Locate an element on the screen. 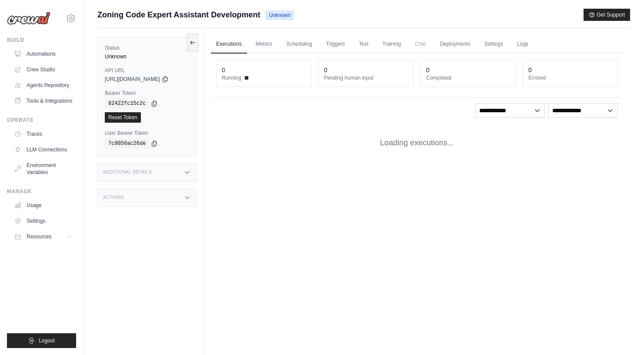 Image resolution: width=644 pixels, height=355 pixels. a: Logs is located at coordinates (523, 44).